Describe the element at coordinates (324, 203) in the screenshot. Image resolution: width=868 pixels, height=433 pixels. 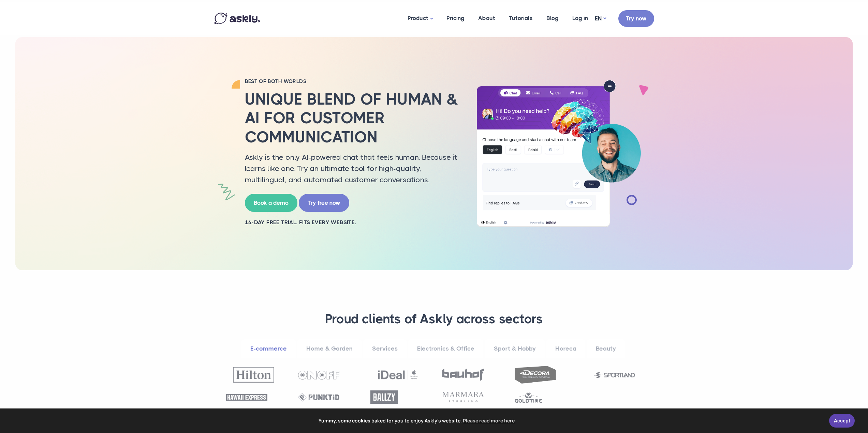
I see `a: Try free now` at that location.